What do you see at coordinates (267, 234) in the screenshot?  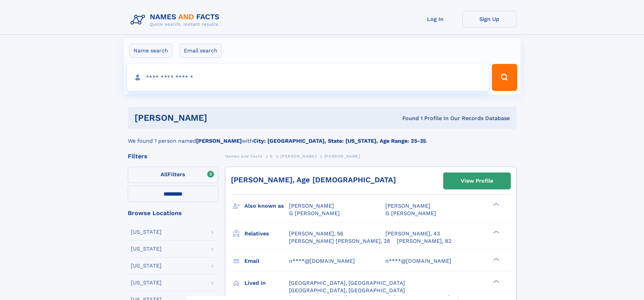 I see `h3: Relatives` at bounding box center [267, 234].